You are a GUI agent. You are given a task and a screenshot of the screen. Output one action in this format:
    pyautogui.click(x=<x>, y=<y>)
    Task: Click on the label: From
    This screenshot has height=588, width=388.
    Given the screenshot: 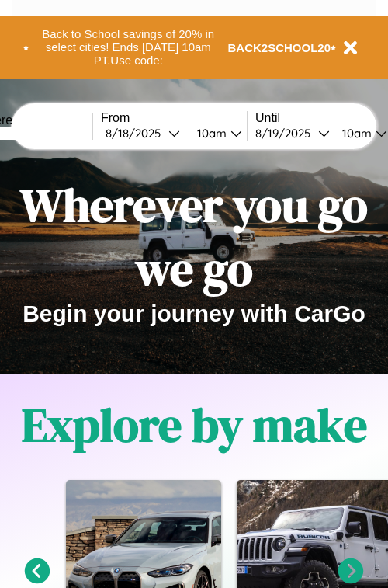 What is the action you would take?
    pyautogui.click(x=174, y=118)
    